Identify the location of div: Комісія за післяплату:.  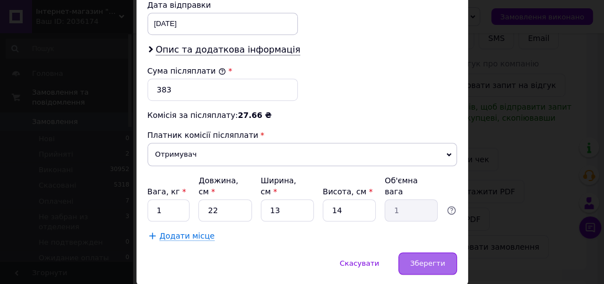
(302, 115).